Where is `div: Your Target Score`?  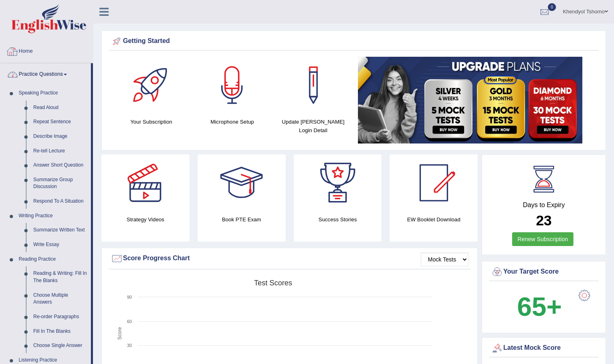
div: Your Target Score is located at coordinates (544, 272).